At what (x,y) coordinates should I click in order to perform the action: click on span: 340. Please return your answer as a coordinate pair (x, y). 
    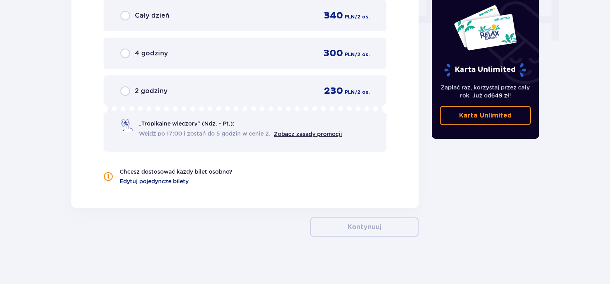
    Looking at the image, I should click on (333, 16).